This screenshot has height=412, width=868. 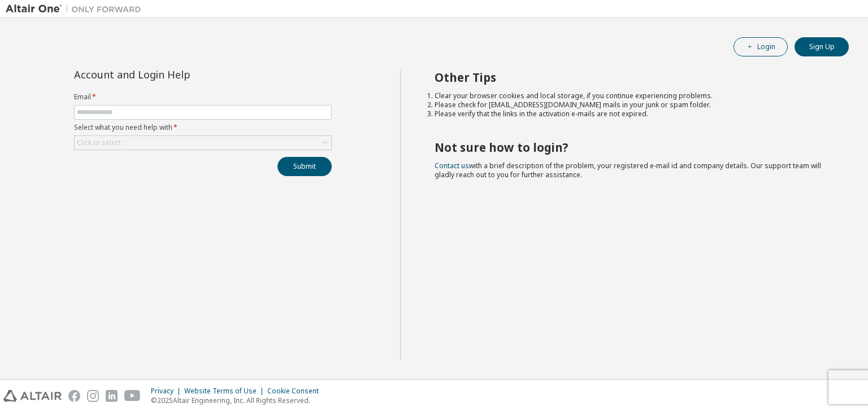 What do you see at coordinates (225, 391) in the screenshot?
I see `div: Website Terms of Use` at bounding box center [225, 391].